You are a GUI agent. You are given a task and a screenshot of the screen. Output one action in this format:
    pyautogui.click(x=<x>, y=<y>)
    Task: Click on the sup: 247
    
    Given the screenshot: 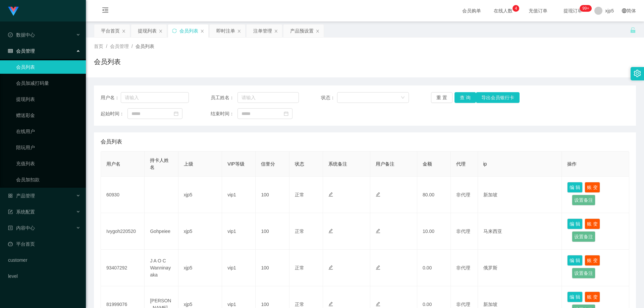 What is the action you would take?
    pyautogui.click(x=585, y=8)
    